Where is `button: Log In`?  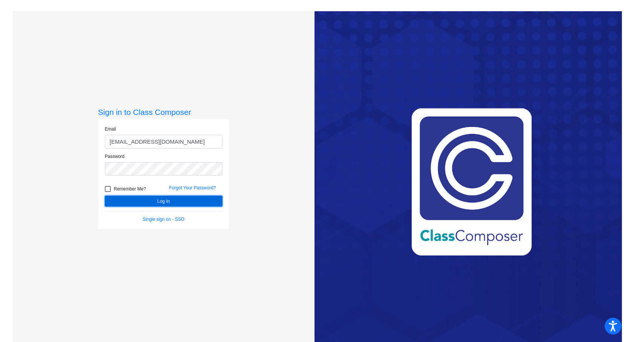 button: Log In is located at coordinates (164, 201).